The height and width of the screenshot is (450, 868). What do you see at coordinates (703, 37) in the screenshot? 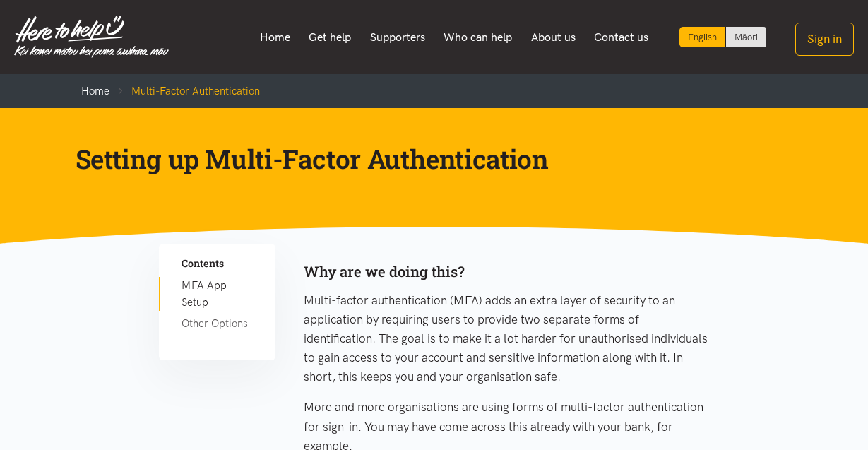
I see `div: Current language` at bounding box center [703, 37].